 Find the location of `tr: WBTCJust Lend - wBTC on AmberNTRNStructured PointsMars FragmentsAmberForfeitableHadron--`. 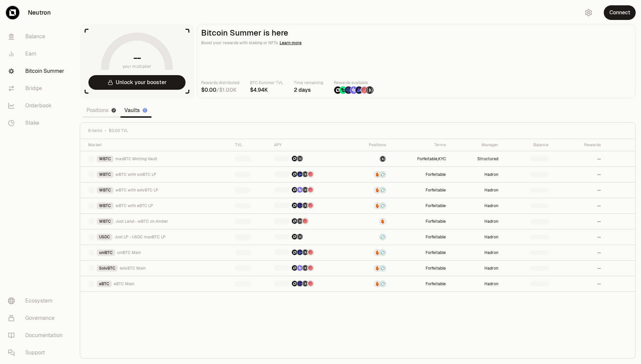

tr: WBTCJust Lend - wBTC on AmberNTRNStructured PointsMars FragmentsAmberForfeitableHadron-- is located at coordinates (358, 221).